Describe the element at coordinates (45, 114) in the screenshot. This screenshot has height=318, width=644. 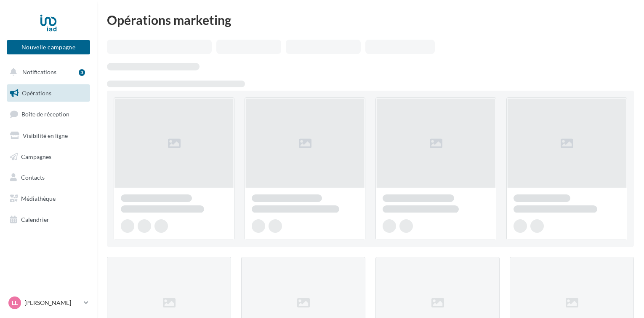
I see `span: Boîte de réception` at that location.